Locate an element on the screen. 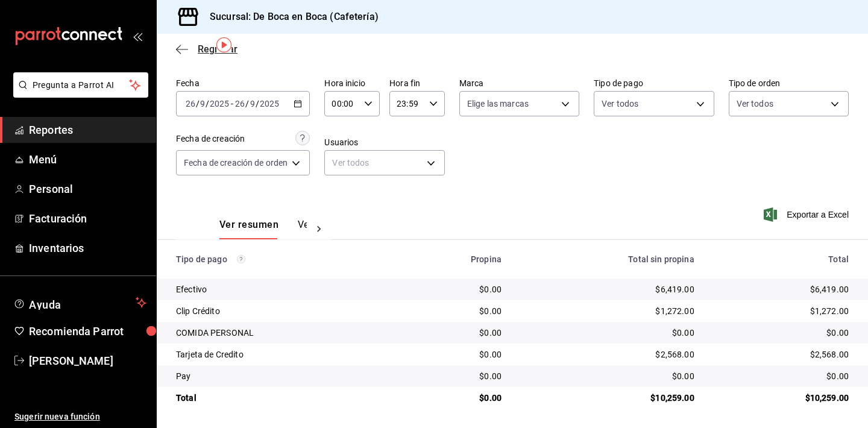 Image resolution: width=868 pixels, height=428 pixels. span: Regresar is located at coordinates (217, 49).